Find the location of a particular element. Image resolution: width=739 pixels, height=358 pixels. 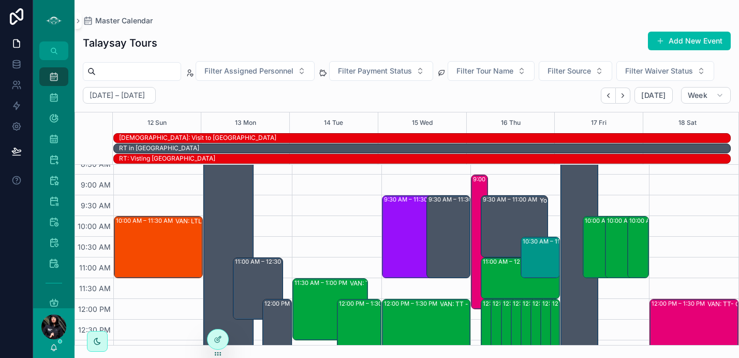

div: RT in UK is located at coordinates (159, 148).